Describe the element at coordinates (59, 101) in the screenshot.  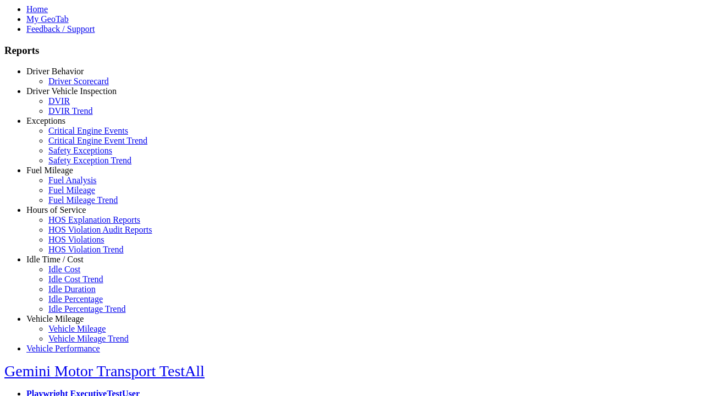
I see `a: DVIR` at that location.